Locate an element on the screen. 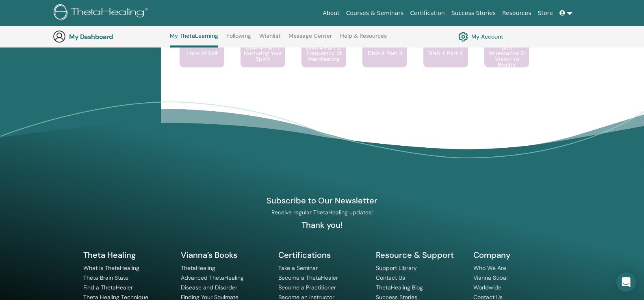 The height and width of the screenshot is (300, 644). a: Find a ThetaHealer is located at coordinates (108, 287).